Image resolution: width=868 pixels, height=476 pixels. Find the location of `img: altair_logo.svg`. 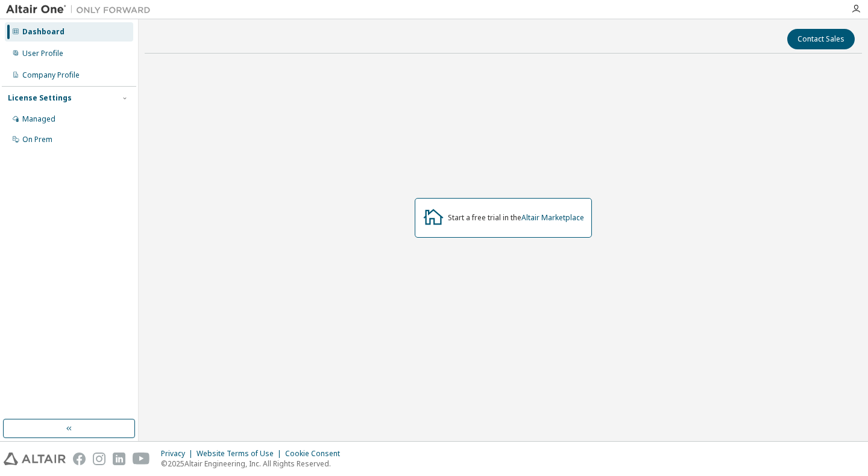

img: altair_logo.svg is located at coordinates (34, 459).